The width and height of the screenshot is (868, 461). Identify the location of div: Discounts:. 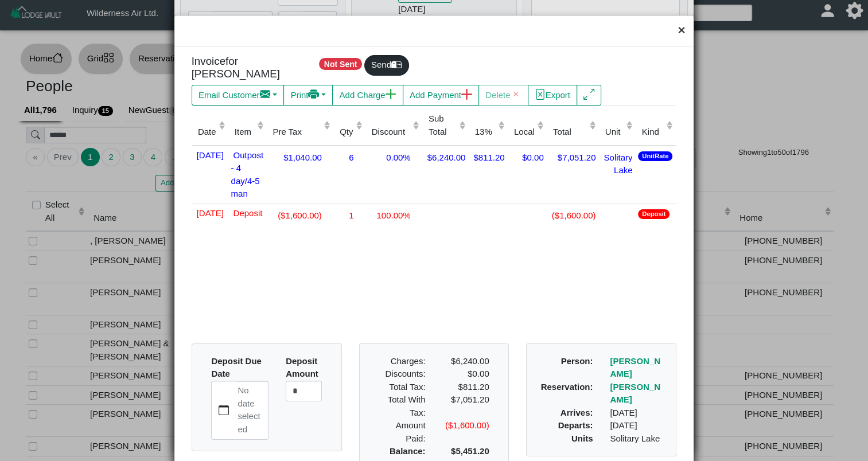
(401, 374).